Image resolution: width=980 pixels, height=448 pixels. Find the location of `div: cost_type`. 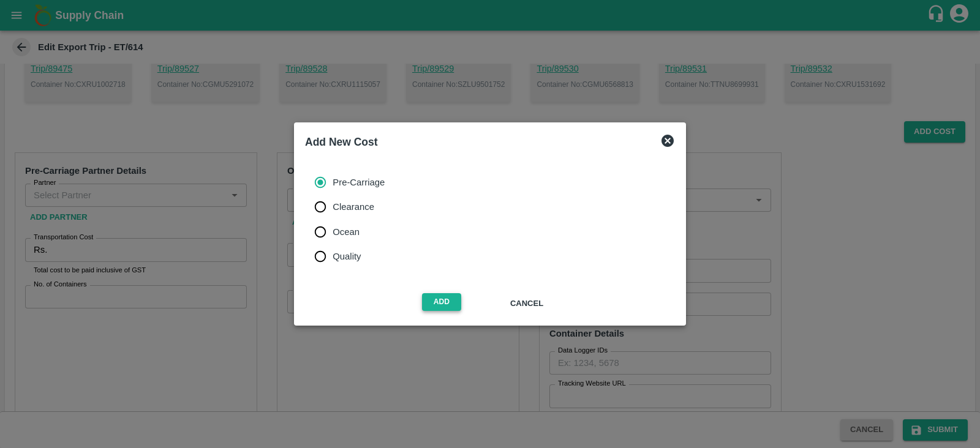

div: cost_type is located at coordinates (354, 220).